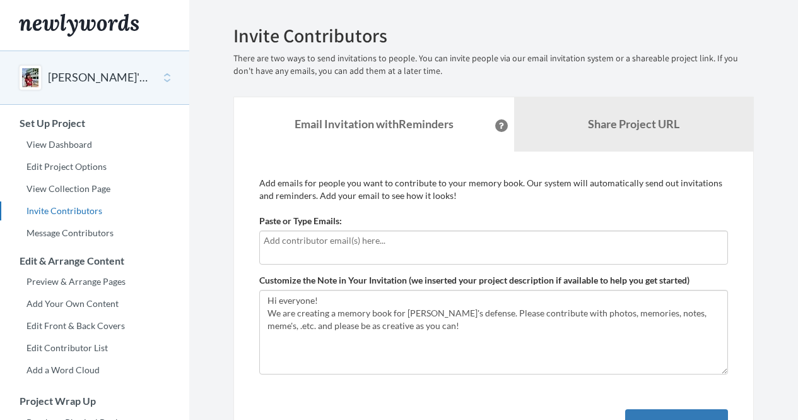 The image size is (798, 420). What do you see at coordinates (493, 65) in the screenshot?
I see `p: There are two ways to send invitations to people. You can invite people via our email invitation ...` at bounding box center [493, 65].